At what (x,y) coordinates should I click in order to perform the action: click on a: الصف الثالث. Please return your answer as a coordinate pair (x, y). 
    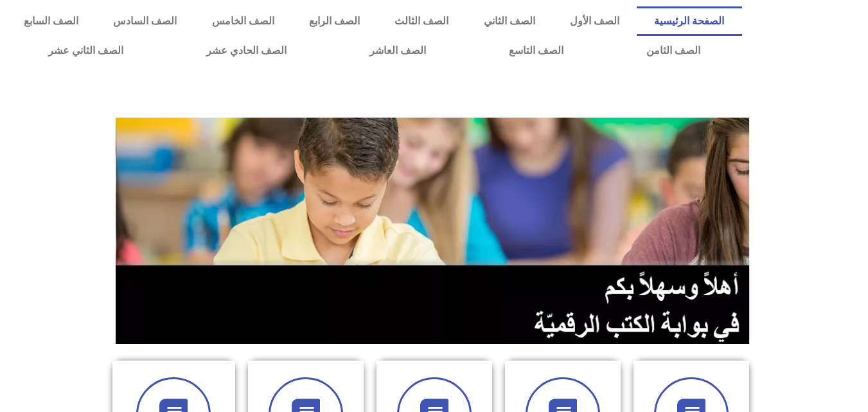
    Looking at the image, I should click on (422, 21).